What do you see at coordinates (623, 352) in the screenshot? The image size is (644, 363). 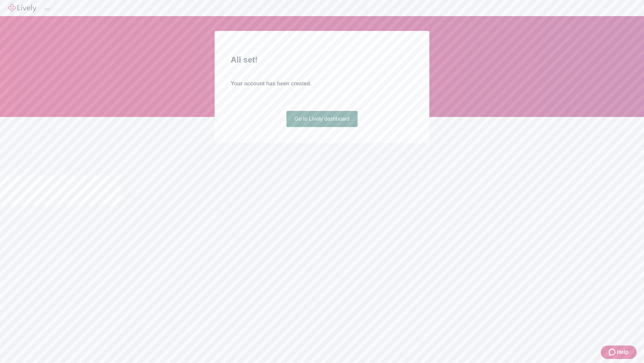 I see `span: Help` at bounding box center [623, 352].